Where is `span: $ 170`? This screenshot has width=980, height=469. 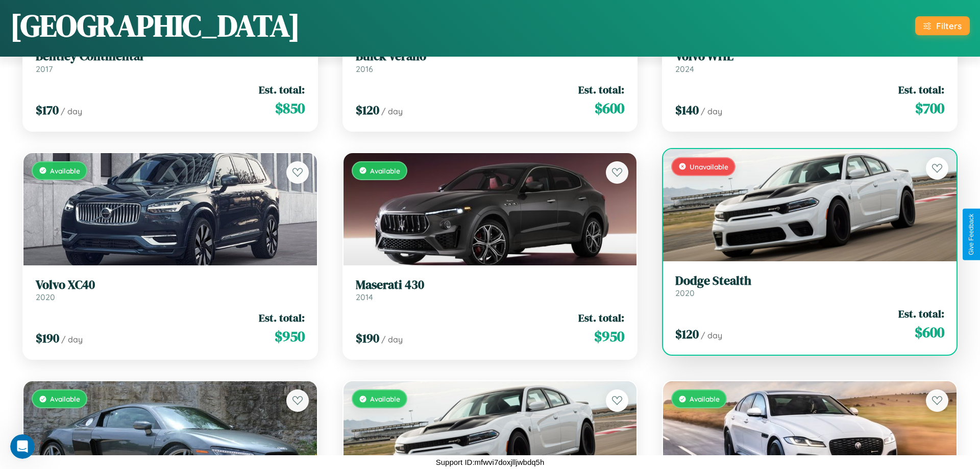
span: $ 170 is located at coordinates (47, 110).